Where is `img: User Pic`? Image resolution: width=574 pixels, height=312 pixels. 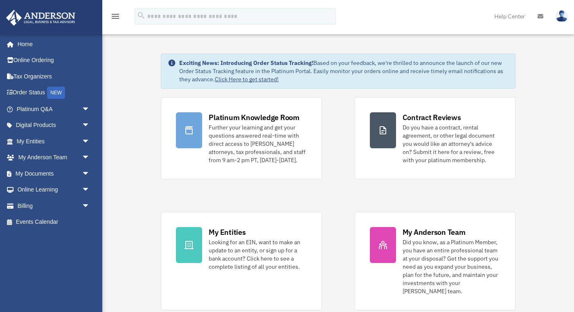
img: User Pic is located at coordinates (562, 16).